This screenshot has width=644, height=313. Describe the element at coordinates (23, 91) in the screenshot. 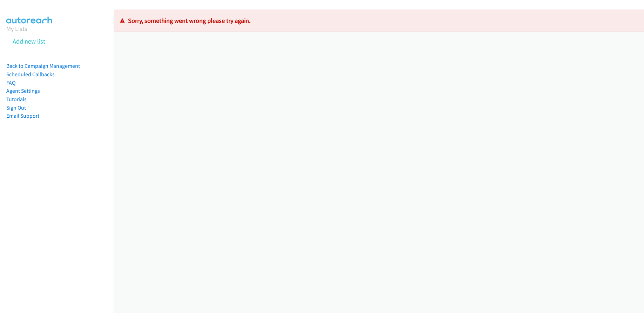

I see `a: Agent Settings` at that location.